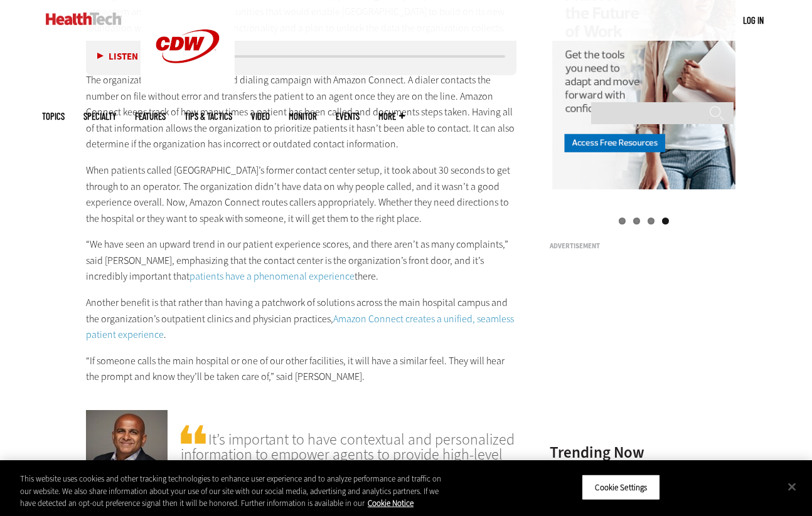  Describe the element at coordinates (348, 116) in the screenshot. I see `a: Events` at that location.